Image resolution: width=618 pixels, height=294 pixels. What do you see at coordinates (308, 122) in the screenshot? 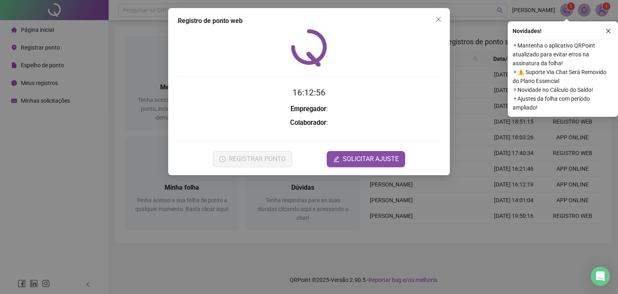
I see `strong: Colaborador` at bounding box center [308, 122].